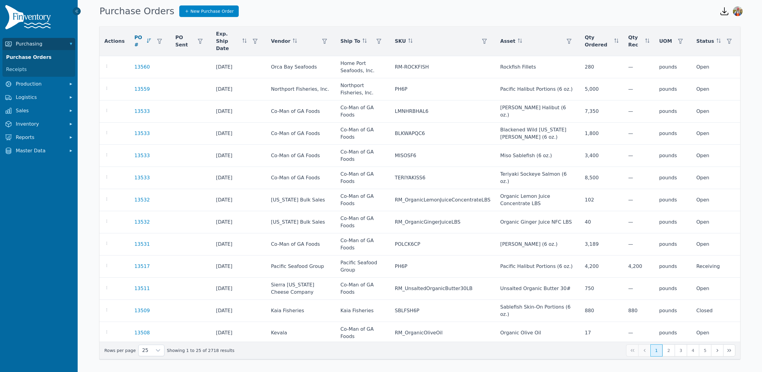 The width and height of the screenshot is (762, 372). Describe the element at coordinates (538, 178) in the screenshot. I see `td: Teriyaki Sockeye Salmon (6 oz.)` at that location.